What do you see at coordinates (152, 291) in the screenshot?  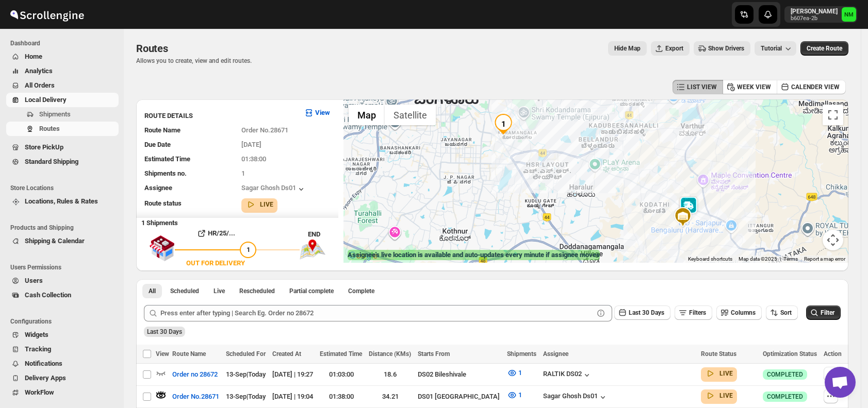 I see `span: All` at bounding box center [152, 291].